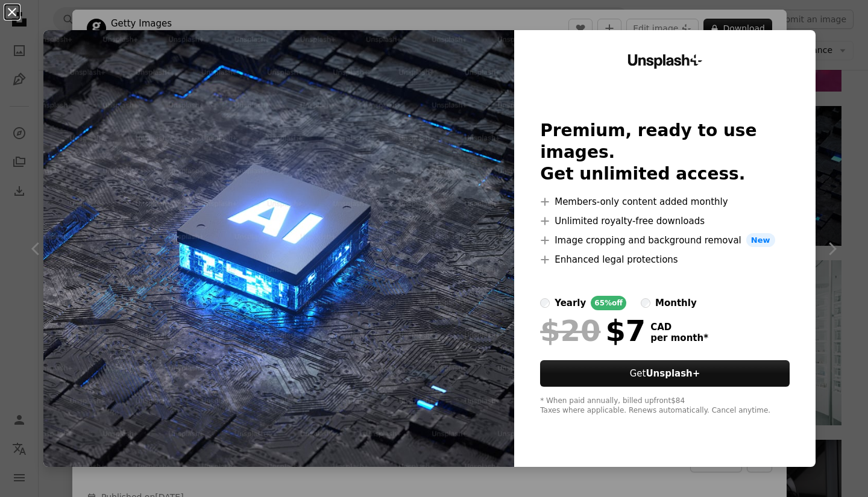 The image size is (868, 497). Describe the element at coordinates (676, 303) in the screenshot. I see `div: monthly` at that location.